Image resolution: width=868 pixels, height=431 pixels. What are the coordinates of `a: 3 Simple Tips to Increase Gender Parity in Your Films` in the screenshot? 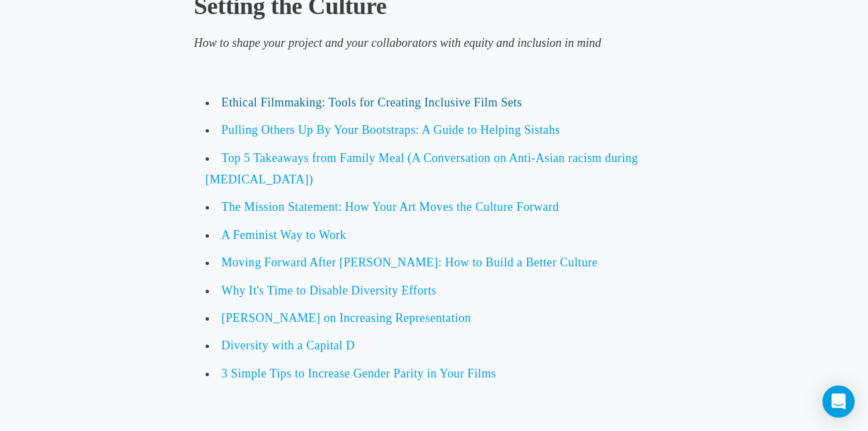 It's located at (358, 374).